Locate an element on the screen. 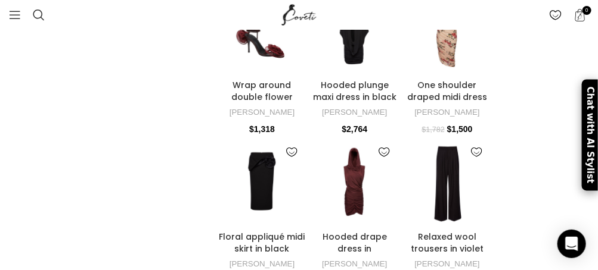  a: Hooded plunge maxi dress in black is located at coordinates (354, 91).